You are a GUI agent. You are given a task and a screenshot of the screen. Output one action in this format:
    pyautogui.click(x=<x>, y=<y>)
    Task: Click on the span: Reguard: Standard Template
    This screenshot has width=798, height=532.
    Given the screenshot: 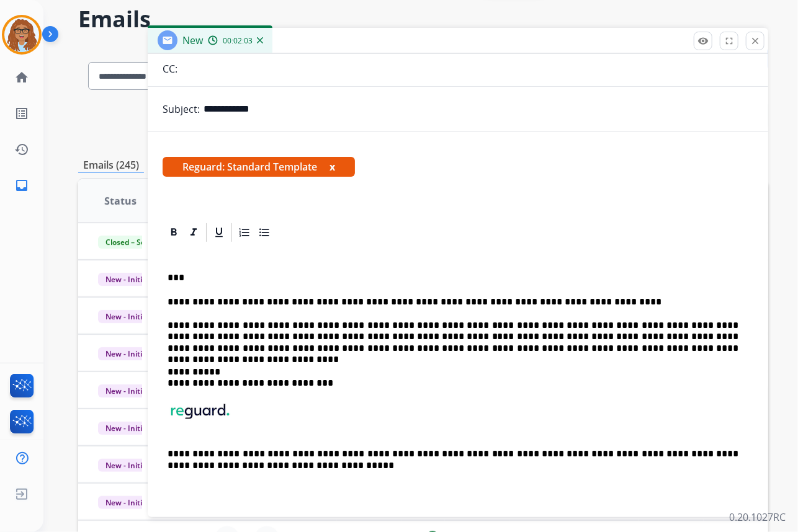 What is the action you would take?
    pyautogui.click(x=259, y=167)
    